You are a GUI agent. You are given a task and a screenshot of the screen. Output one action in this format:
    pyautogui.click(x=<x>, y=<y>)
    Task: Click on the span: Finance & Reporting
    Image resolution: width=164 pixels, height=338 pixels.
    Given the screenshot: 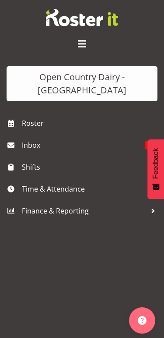 What is the action you would take?
    pyautogui.click(x=84, y=211)
    